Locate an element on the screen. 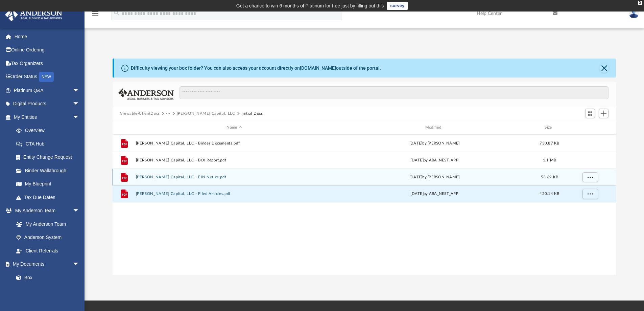 The image size is (644, 311). a: Platinum Q&Aarrow_drop_down is located at coordinates (47, 91).